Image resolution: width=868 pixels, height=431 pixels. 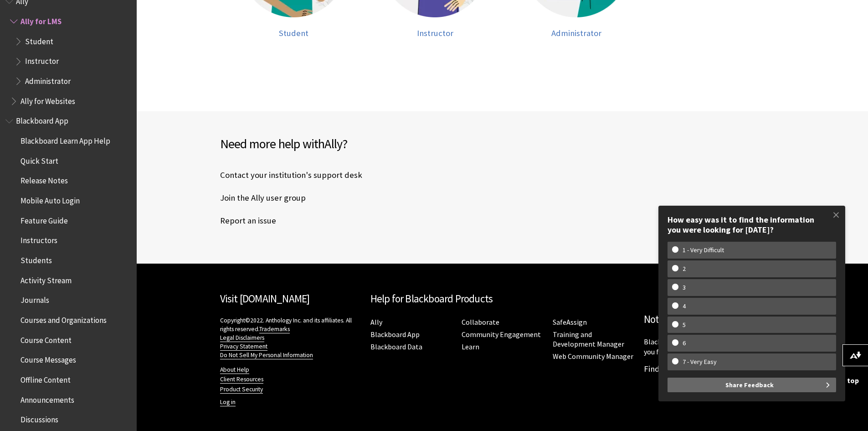 I want to click on span: Ally for Websites, so click(x=48, y=100).